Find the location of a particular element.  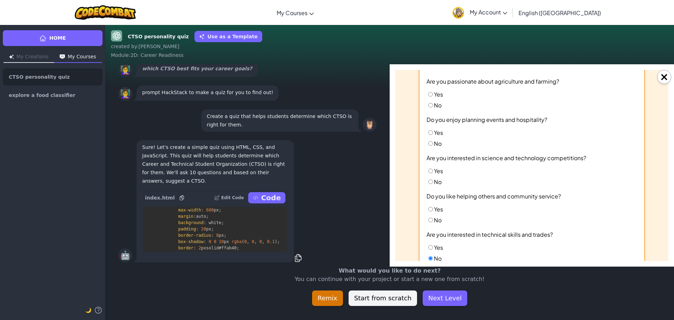

span: Home is located at coordinates (57, 38).